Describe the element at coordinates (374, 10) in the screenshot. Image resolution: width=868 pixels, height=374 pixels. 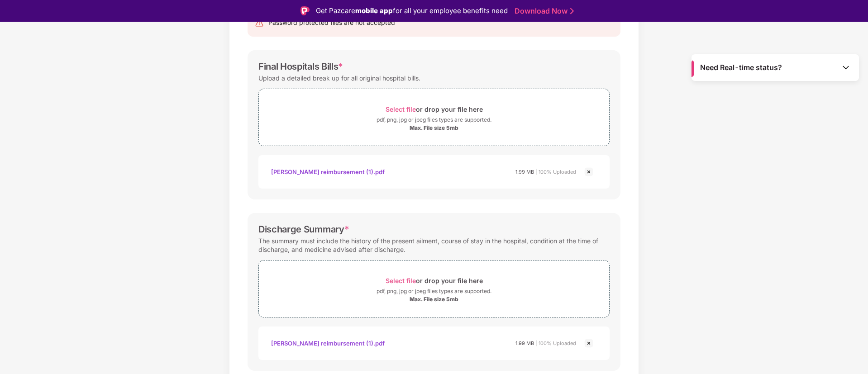
I see `strong: mobile app` at that location.